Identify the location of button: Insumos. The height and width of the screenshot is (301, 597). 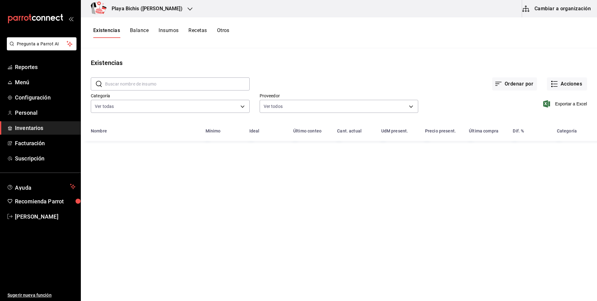
(169, 33).